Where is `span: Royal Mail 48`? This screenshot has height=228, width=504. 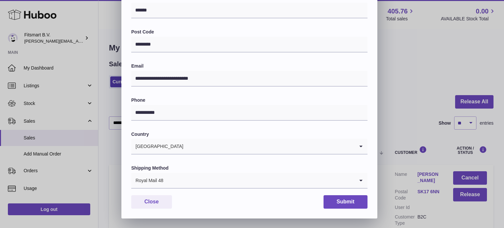
span: Royal Mail 48 is located at coordinates (147, 181).